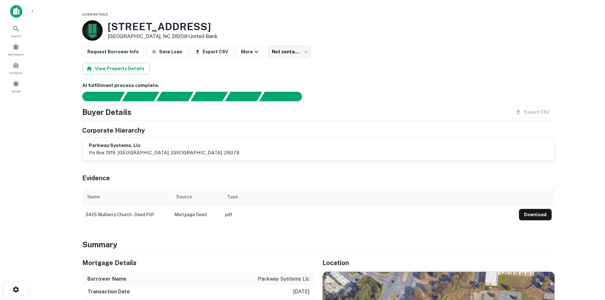 This screenshot has height=300, width=605. What do you see at coordinates (16, 86) in the screenshot?
I see `a: Saved` at bounding box center [16, 86].